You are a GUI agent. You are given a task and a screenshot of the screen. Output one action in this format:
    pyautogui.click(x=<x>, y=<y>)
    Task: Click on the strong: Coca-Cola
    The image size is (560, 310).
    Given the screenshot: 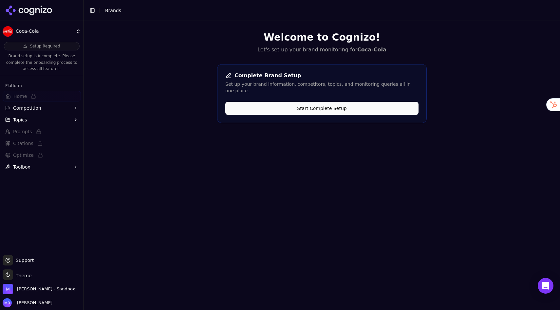 What is the action you would take?
    pyautogui.click(x=371, y=49)
    